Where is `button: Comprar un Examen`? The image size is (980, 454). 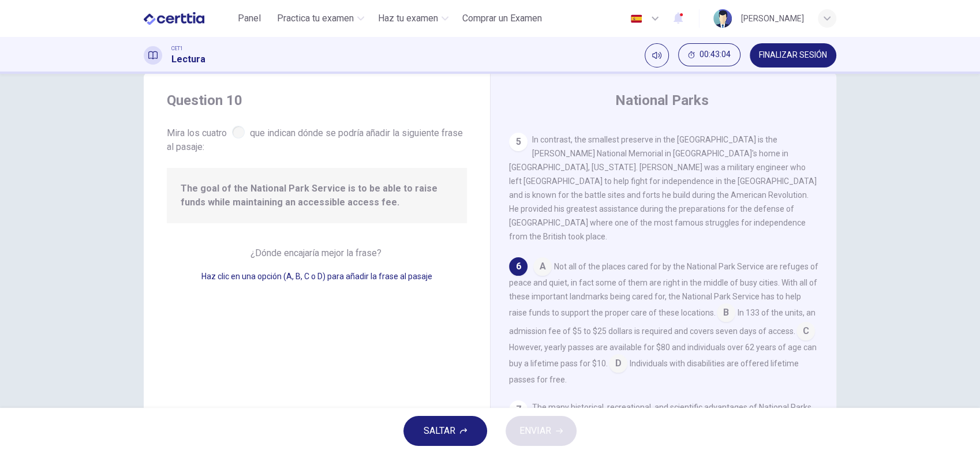 button: Comprar un Examen is located at coordinates (502, 19).